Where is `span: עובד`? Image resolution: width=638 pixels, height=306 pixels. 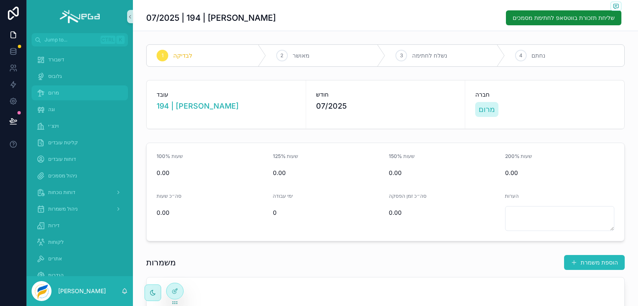 span: עובד is located at coordinates (226, 95).